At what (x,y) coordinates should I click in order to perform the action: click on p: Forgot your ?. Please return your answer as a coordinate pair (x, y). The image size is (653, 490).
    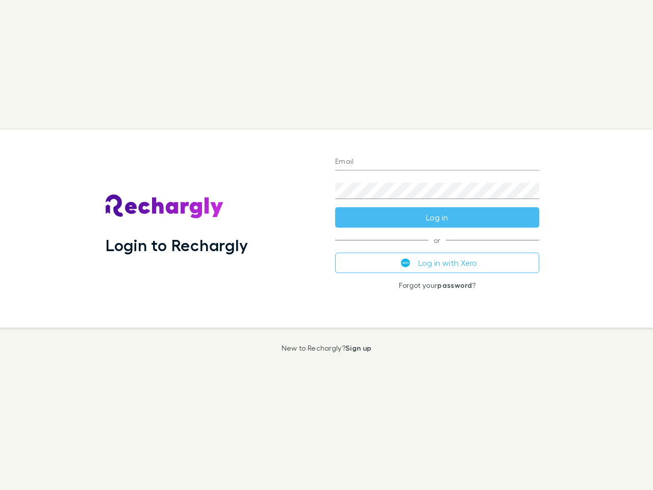
    Looking at the image, I should click on (437, 285).